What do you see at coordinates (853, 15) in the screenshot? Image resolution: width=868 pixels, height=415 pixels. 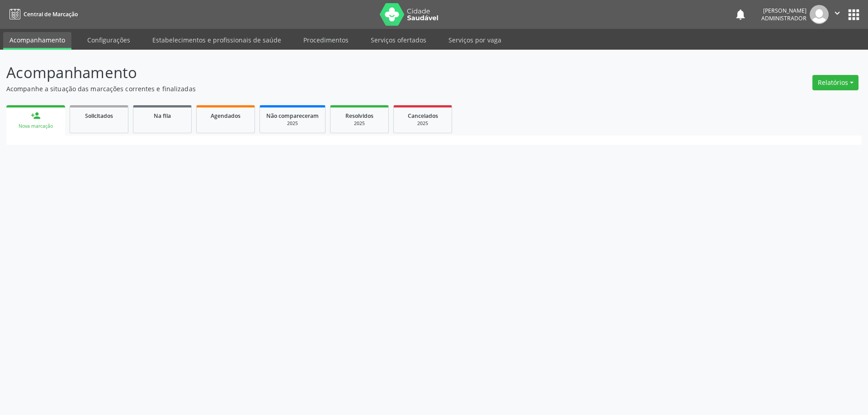 I see `button: apps` at bounding box center [853, 15].